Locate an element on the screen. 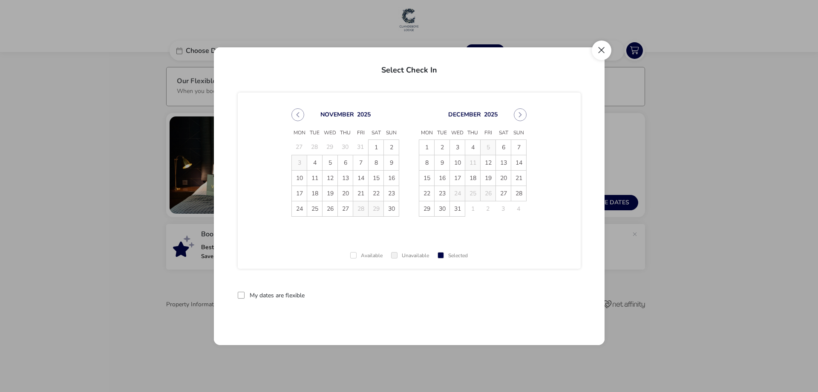  span: Tue is located at coordinates (315, 133).